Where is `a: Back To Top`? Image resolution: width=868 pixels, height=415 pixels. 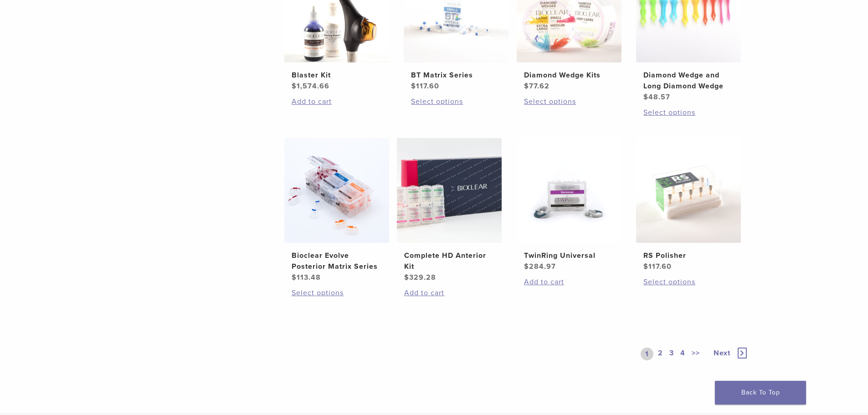
a: Back To Top is located at coordinates (761, 393).